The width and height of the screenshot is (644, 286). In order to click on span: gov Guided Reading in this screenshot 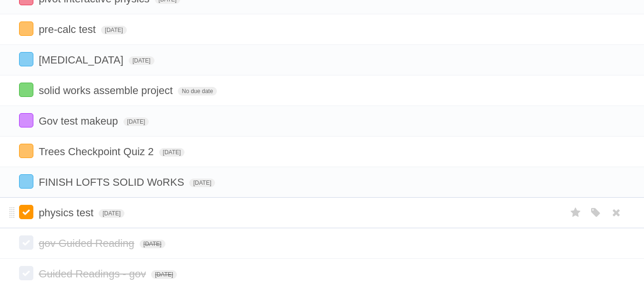, I will do `click(88, 243)`.